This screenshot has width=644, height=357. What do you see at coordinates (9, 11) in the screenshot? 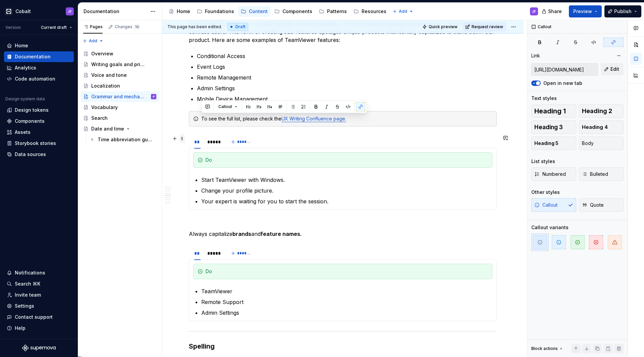
I see `img: e3886e02-c8c5-455d-9336-29756fd03ba2.png` at bounding box center [9, 11].